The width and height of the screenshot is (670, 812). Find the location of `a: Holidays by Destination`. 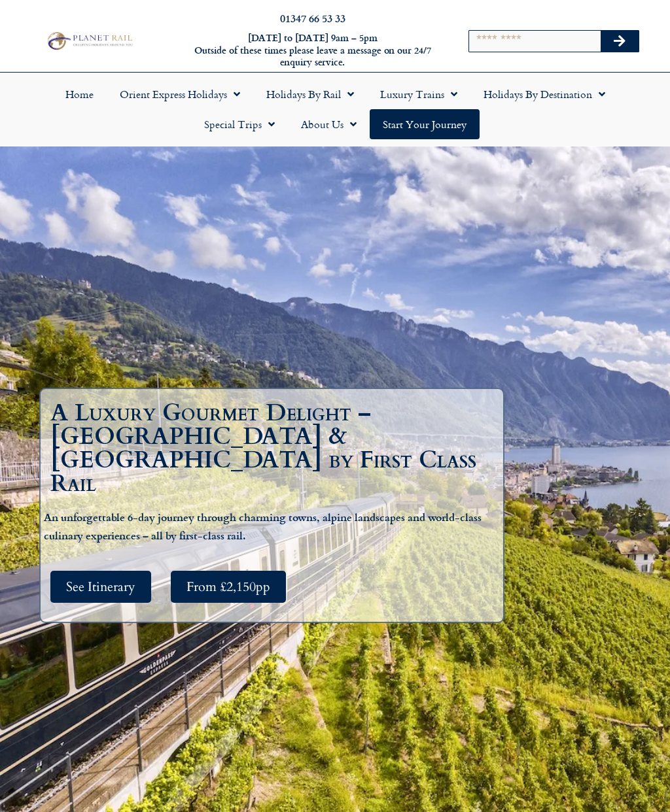

a: Holidays by Destination is located at coordinates (544, 94).